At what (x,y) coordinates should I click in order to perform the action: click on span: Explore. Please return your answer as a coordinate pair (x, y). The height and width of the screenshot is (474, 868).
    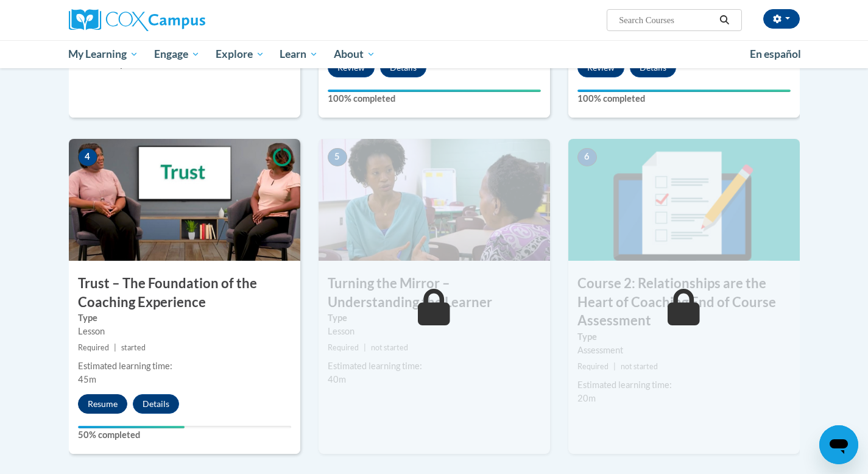
    Looking at the image, I should click on (240, 54).